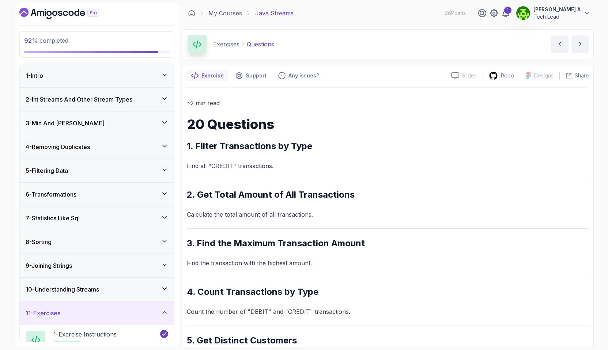 This screenshot has width=608, height=350. Describe the element at coordinates (508, 10) in the screenshot. I see `div: 1` at that location.